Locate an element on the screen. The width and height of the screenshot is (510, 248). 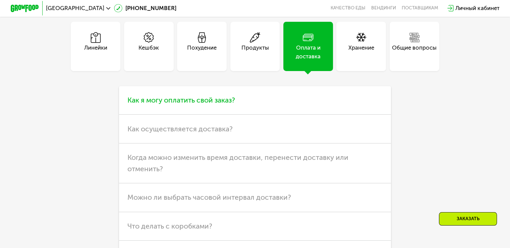
span: Как осуществляется доставка? is located at coordinates (180, 129).